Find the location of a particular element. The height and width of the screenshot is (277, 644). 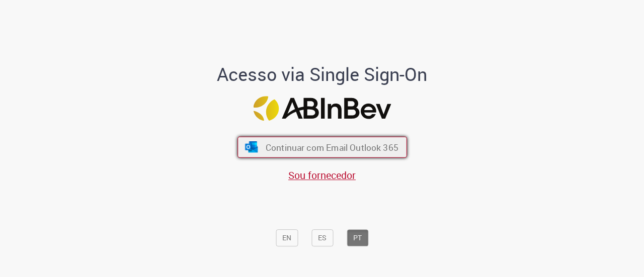

button: EN is located at coordinates (287, 238).